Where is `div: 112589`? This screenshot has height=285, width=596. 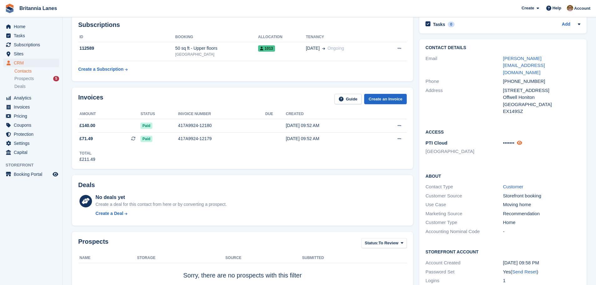 div: 112589 is located at coordinates (127, 48).